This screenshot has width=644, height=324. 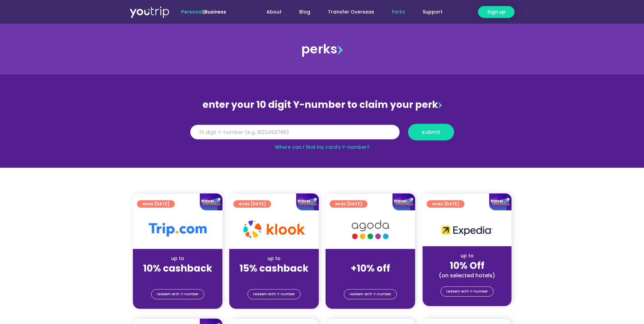 I want to click on input: 10 digit Y-number (e.g. 8123456789), so click(x=295, y=132).